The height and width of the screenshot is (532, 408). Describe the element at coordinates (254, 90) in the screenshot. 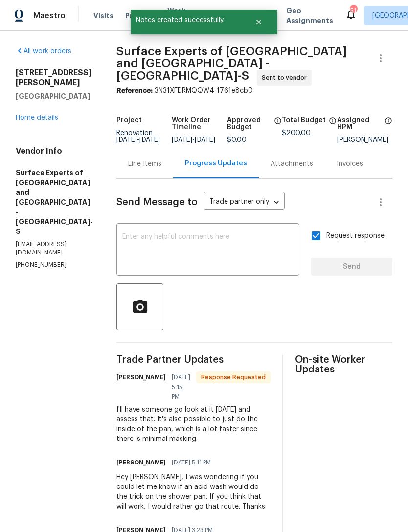

I see `div: 3N31XFDRMQQW4-1761e8cb0` at that location.